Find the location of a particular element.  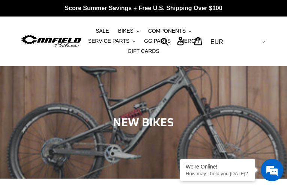

span: COMPONENTS is located at coordinates (167, 31).